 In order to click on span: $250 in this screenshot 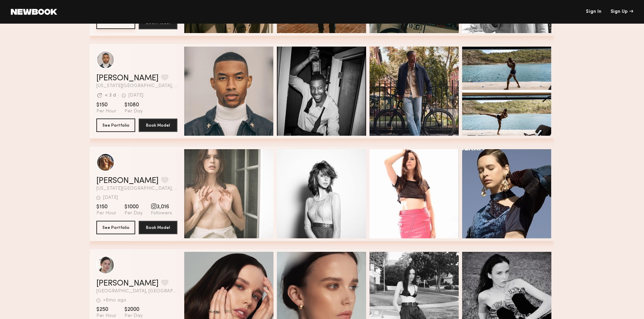, I will do `click(106, 310)`.